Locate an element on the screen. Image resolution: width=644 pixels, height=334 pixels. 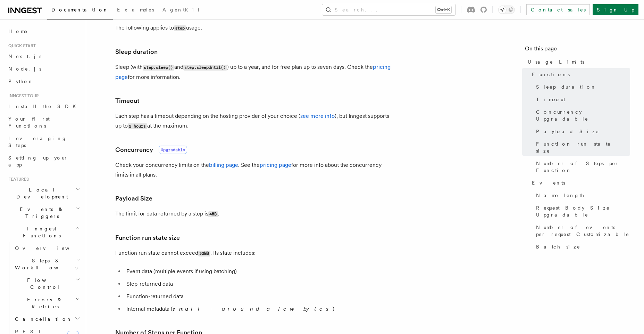
a: see more info is located at coordinates (317, 116).